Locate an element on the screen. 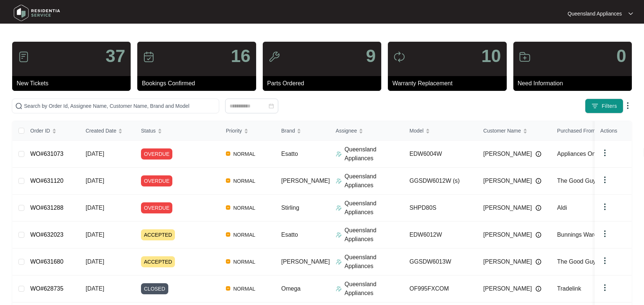  p: 0 is located at coordinates (622, 56).